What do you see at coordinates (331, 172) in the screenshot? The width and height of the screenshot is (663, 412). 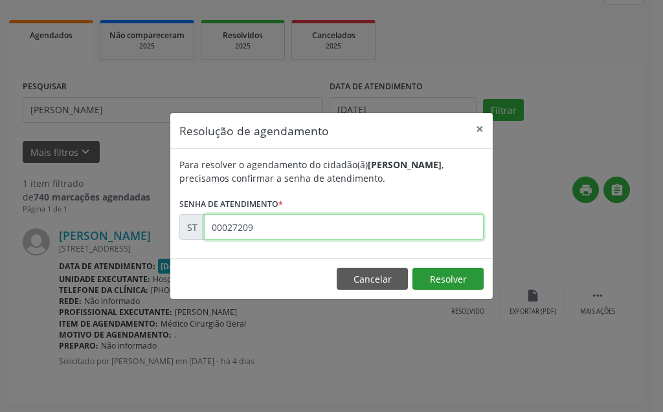 I see `div: Para resolver o agendamento do cidadão(ã) , precisamos confirmar a senha de atendimento.` at bounding box center [331, 172].